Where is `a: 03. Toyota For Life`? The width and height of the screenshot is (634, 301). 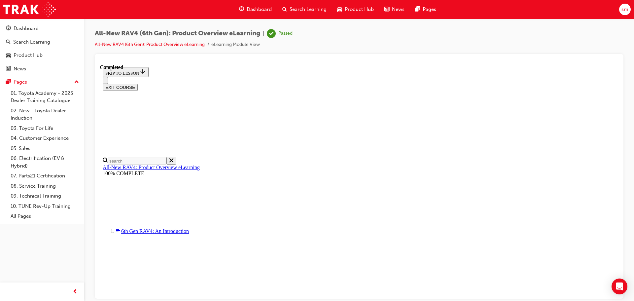 a: 03. Toyota For Life is located at coordinates (45, 128).